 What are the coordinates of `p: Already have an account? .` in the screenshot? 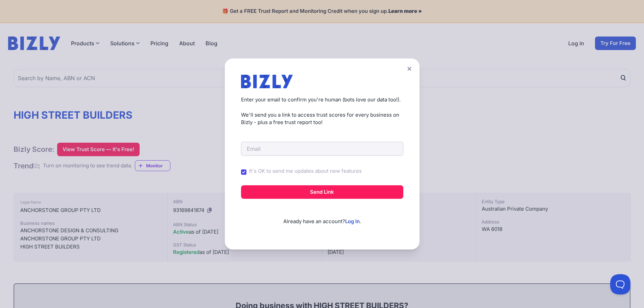 It's located at (322, 216).